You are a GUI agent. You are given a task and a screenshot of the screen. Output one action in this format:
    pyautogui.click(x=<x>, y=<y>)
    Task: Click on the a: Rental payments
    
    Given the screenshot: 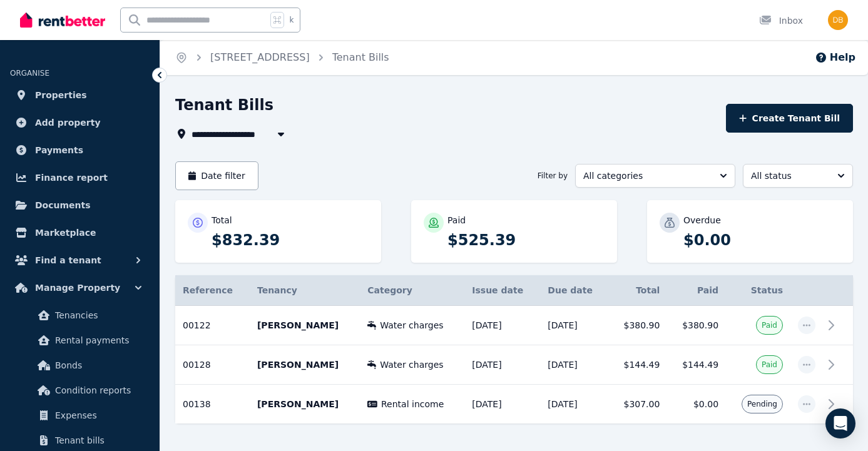 What is the action you would take?
    pyautogui.click(x=79, y=341)
    